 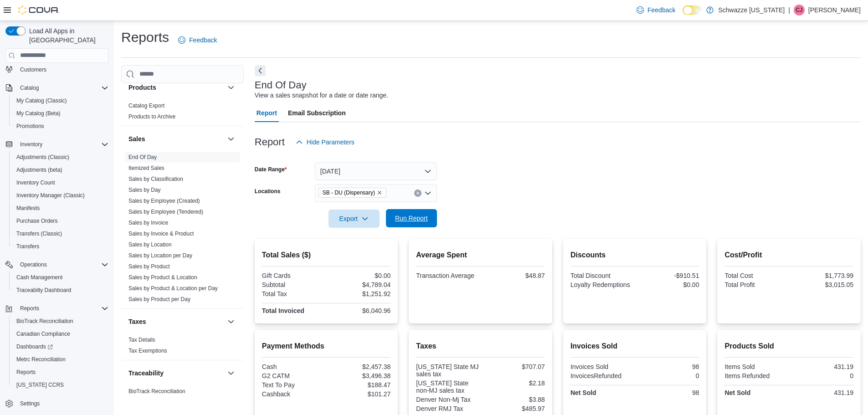 What do you see at coordinates (164, 201) in the screenshot?
I see `span: Sales by Employee (Created)` at bounding box center [164, 201].